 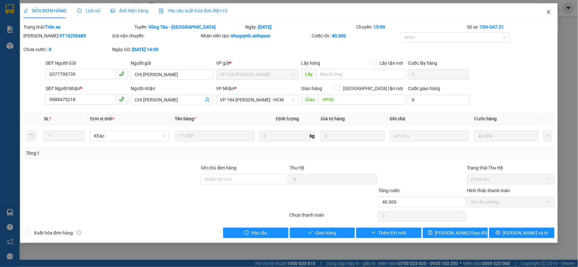 I want to click on button: Close, so click(x=549, y=12).